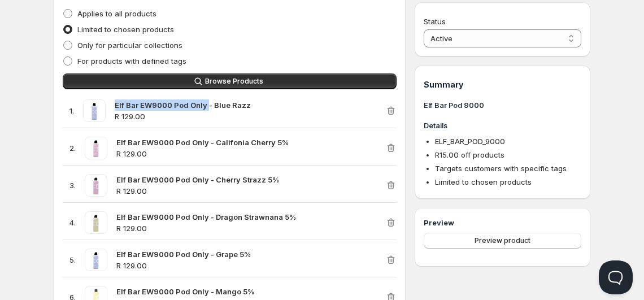 This screenshot has width=644, height=300. What do you see at coordinates (131, 61) in the screenshot?
I see `span: For products with defined tags` at bounding box center [131, 61].